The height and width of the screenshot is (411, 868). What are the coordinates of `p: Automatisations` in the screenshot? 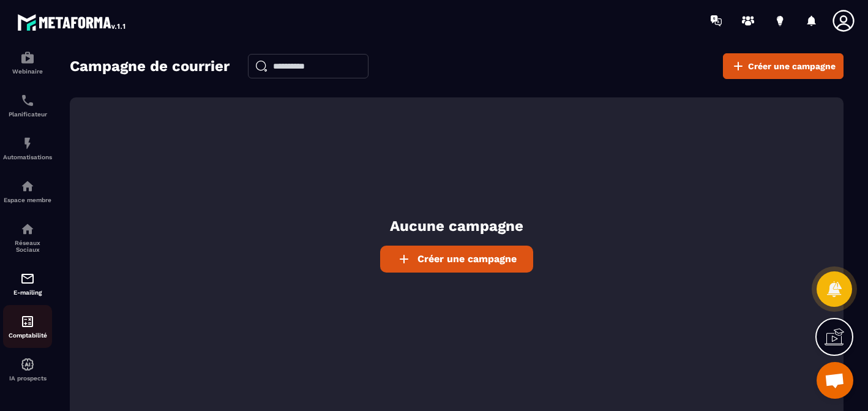 It's located at (28, 156).